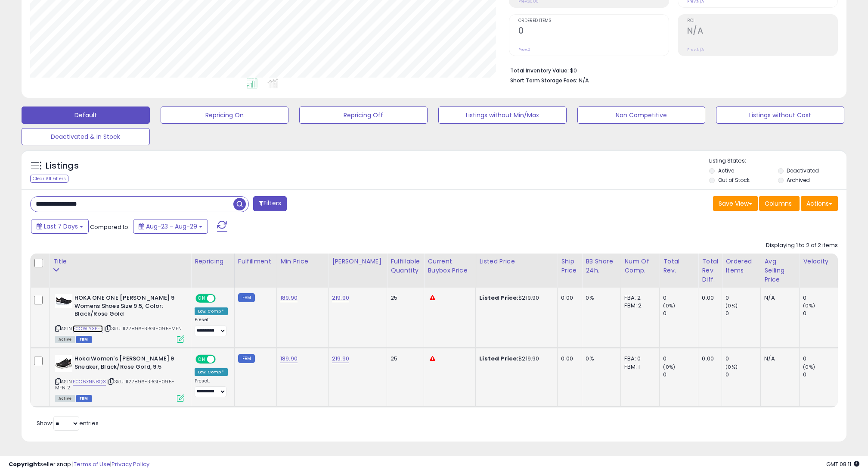  Describe the element at coordinates (778, 359) in the screenshot. I see `div: N/A` at that location.